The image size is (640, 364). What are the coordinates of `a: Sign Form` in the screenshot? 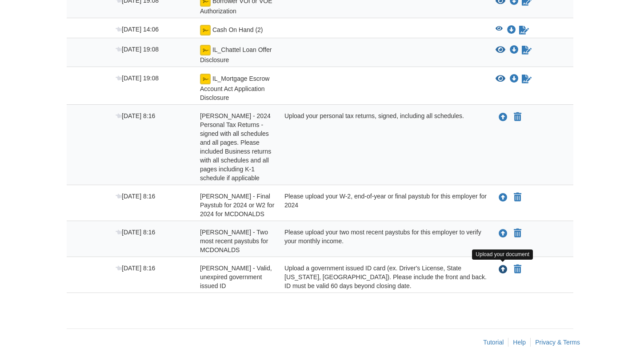 It's located at (524, 30).